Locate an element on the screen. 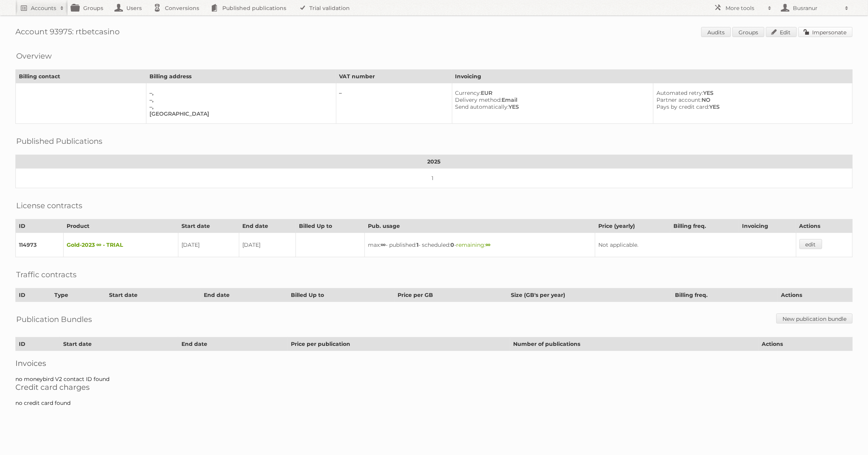  a: Impersonate is located at coordinates (825, 32).